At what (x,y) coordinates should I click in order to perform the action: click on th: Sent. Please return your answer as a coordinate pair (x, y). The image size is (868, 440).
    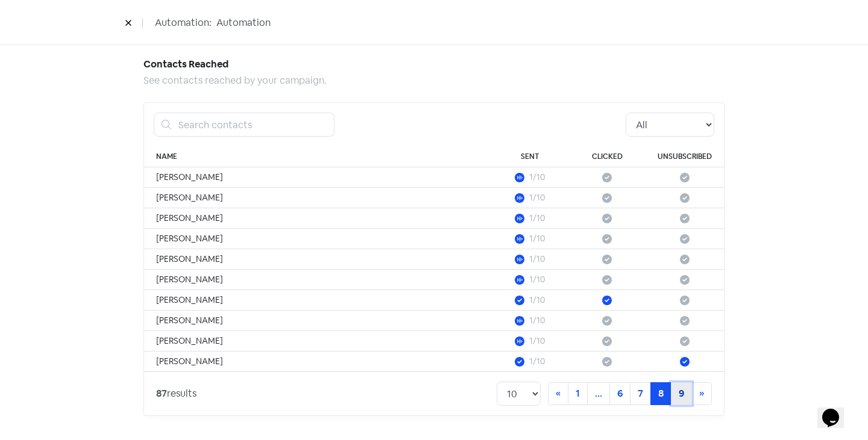
    Looking at the image, I should click on (530, 157).